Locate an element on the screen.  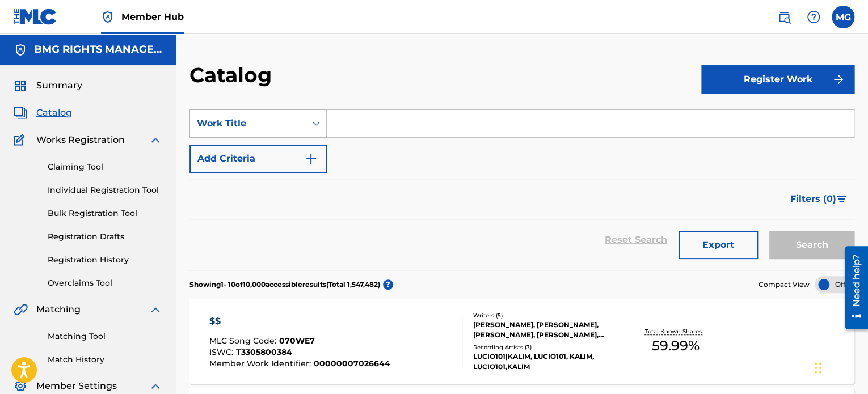
h2: Catalog is located at coordinates (233, 75).